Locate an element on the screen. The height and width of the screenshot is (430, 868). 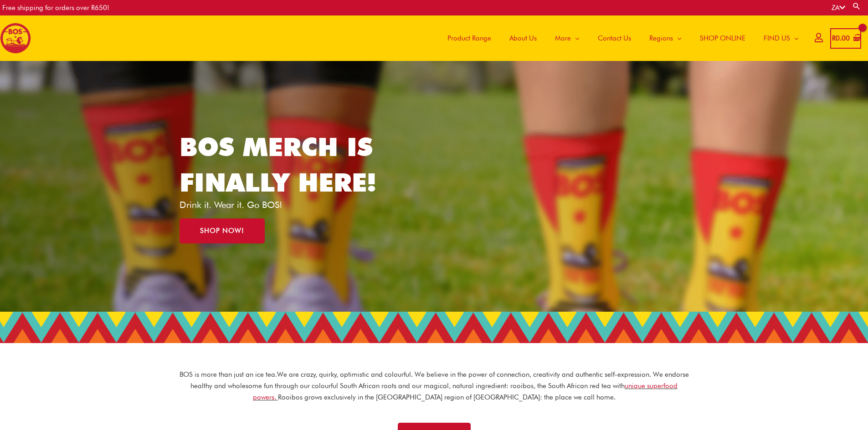
span: R is located at coordinates (834, 38).